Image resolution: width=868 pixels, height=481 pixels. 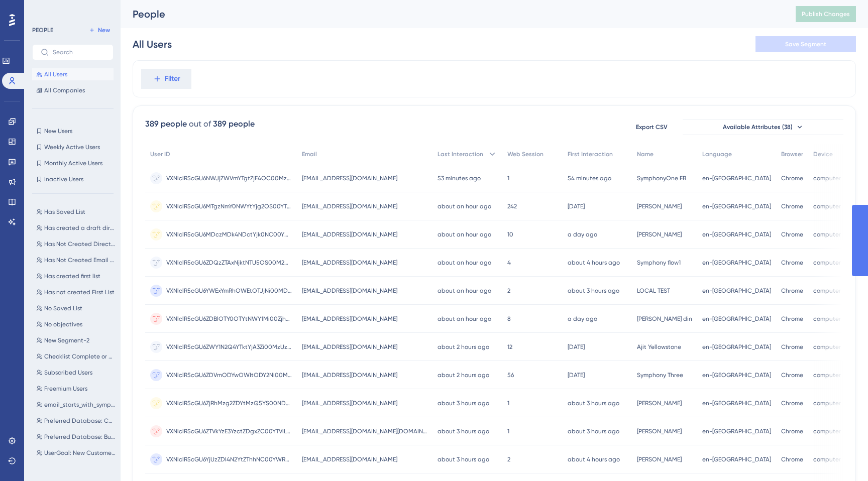 I want to click on span: Checklist Complete or Dismissed, so click(x=80, y=356).